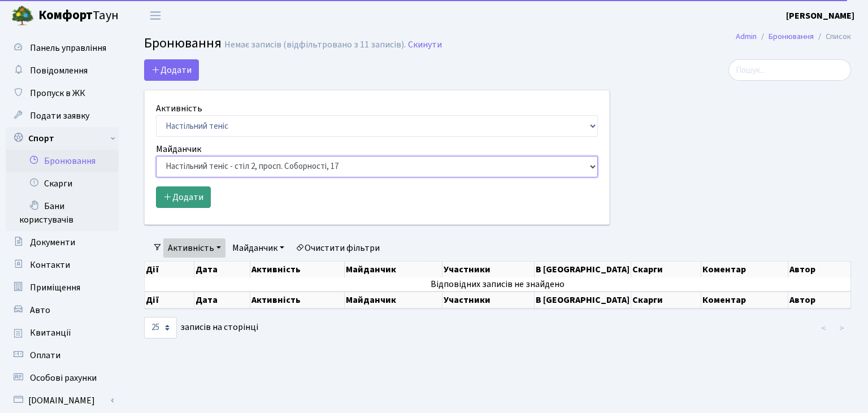 Image resolution: width=868 pixels, height=413 pixels. What do you see at coordinates (62, 183) in the screenshot?
I see `a: Скарги` at bounding box center [62, 183].